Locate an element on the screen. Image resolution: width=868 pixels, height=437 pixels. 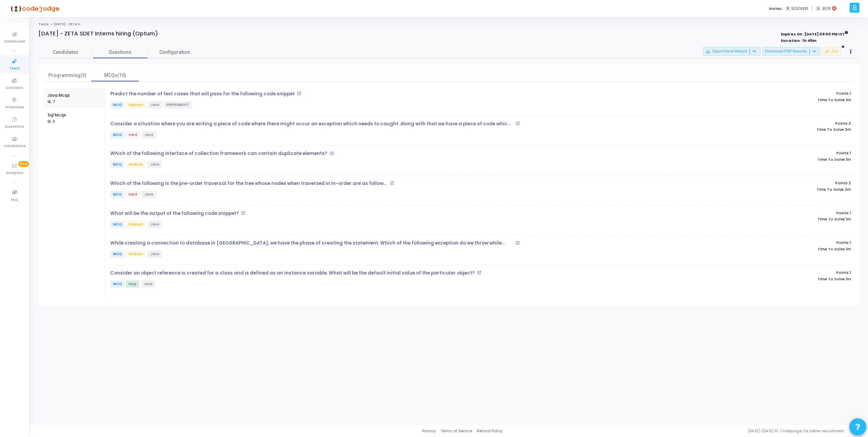
a: Privacy is located at coordinates (429, 431).